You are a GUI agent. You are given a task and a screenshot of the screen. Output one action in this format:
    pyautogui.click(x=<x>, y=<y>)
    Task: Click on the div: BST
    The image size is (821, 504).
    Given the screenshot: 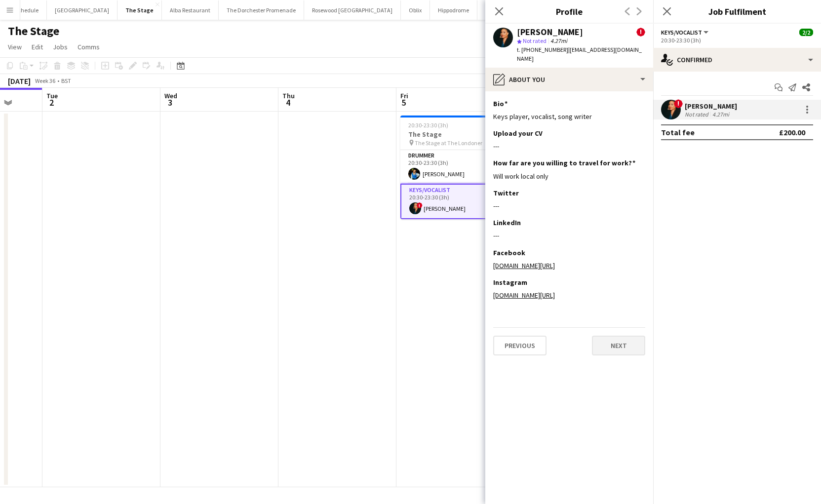 What is the action you would take?
    pyautogui.click(x=66, y=80)
    